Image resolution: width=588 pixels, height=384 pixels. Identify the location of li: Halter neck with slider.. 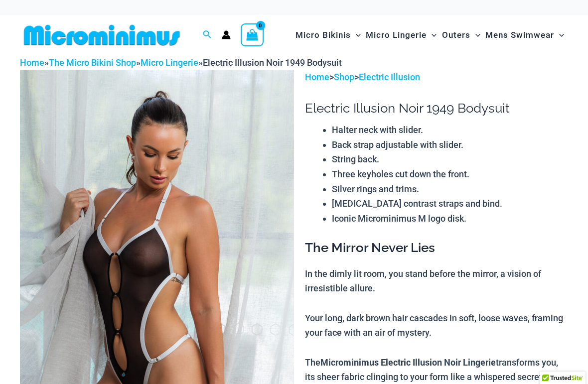
(450, 130).